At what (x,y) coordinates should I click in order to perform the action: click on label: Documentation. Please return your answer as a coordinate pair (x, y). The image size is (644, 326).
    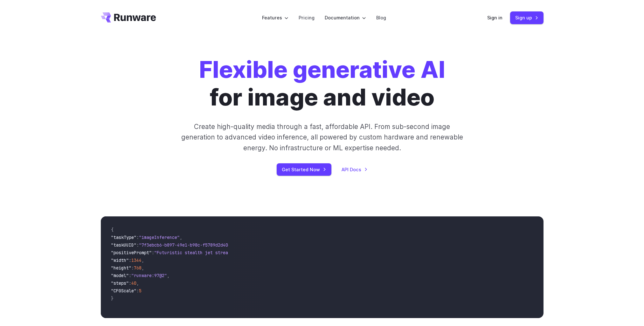
    Looking at the image, I should click on (345, 17).